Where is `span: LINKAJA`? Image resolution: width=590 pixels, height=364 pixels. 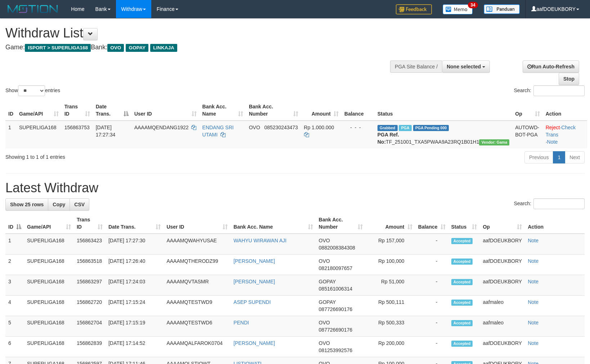
span: LINKAJA is located at coordinates (163, 48).